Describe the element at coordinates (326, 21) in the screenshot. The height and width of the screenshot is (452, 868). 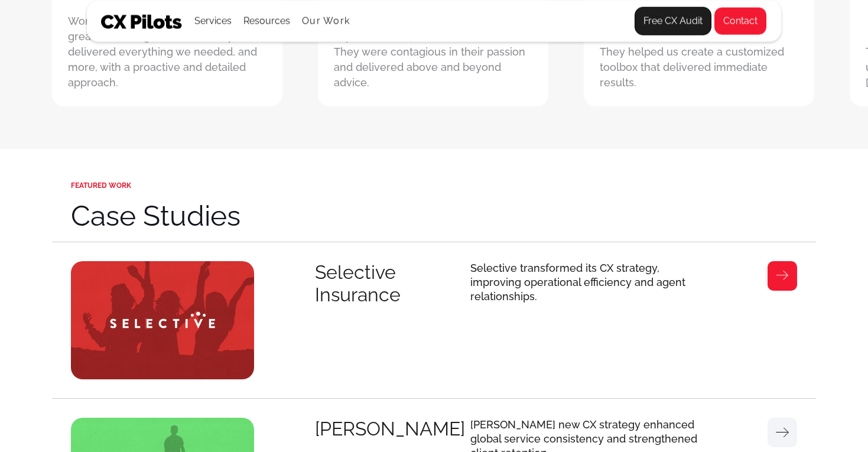
I see `a: Our Work` at that location.